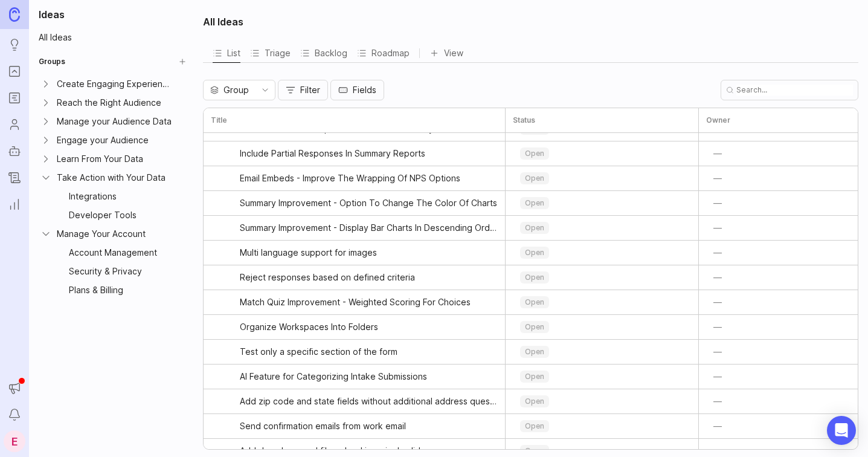 The image size is (868, 457). I want to click on span: Add dropdown and file upload in a single slide, so click(333, 451).